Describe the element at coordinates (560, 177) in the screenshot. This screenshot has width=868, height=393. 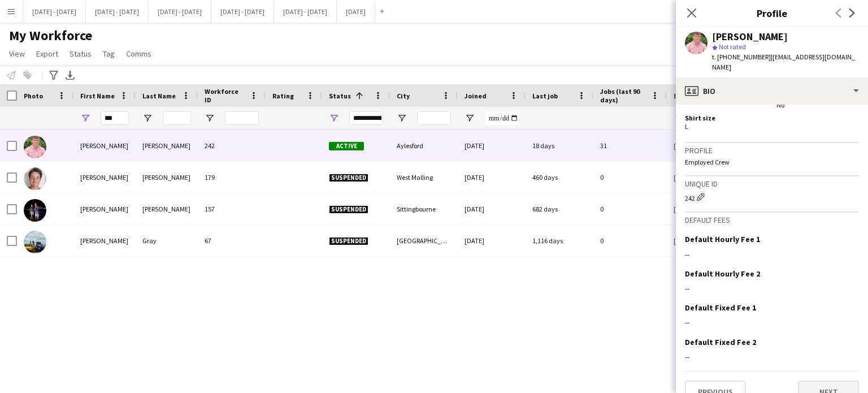
I see `div: 460 days` at that location.